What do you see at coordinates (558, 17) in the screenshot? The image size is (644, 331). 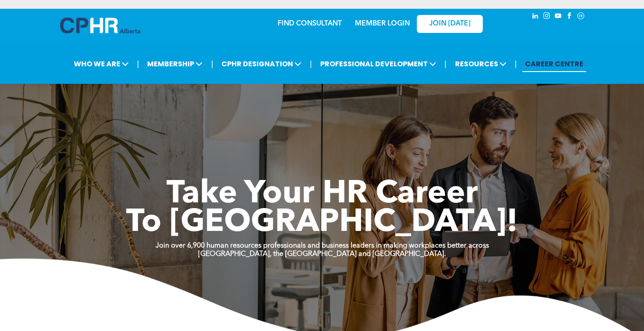 I see `a: youtube` at bounding box center [558, 17].